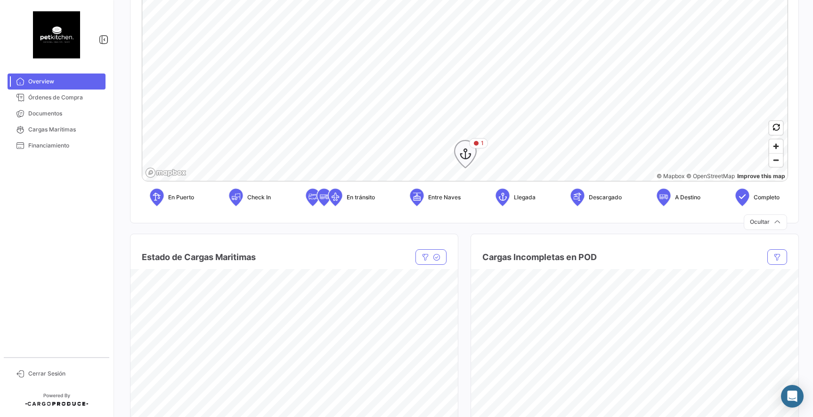 The height and width of the screenshot is (417, 813). Describe the element at coordinates (166, 172) in the screenshot. I see `a: Mapbox logo` at that location.